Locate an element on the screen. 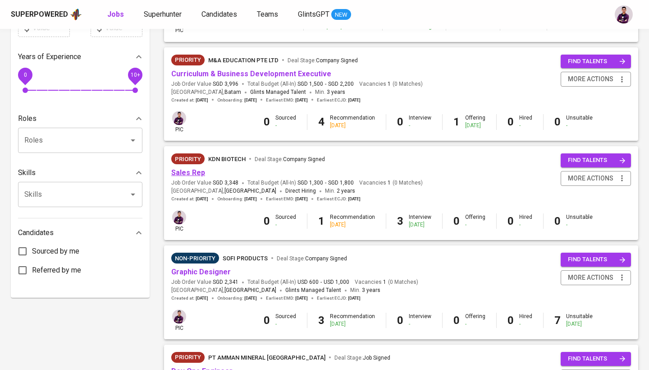 This screenshot has width=649, height=370. span: KDN Biotech is located at coordinates (227, 159).